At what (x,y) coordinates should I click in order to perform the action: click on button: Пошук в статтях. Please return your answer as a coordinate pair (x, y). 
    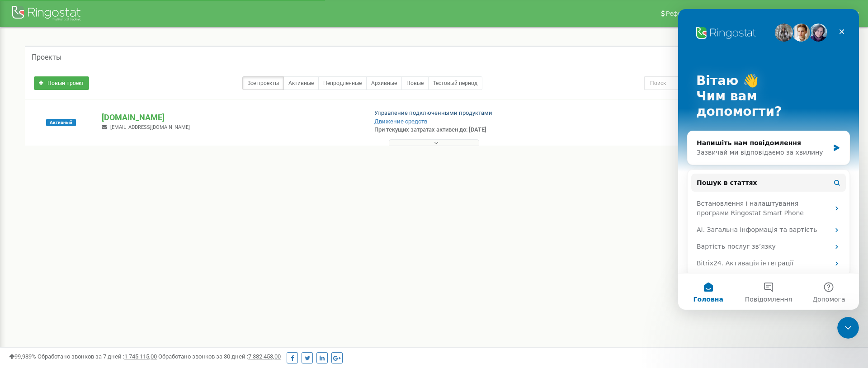
    Looking at the image, I should click on (91, 173).